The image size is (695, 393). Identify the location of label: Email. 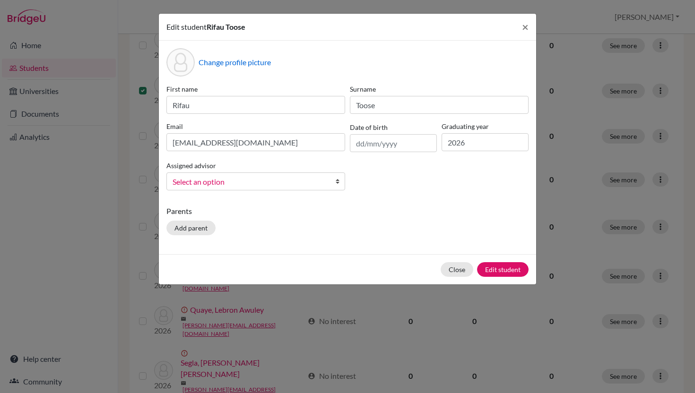
(256, 126).